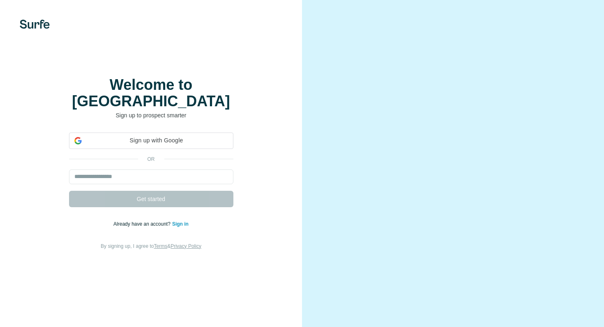  Describe the element at coordinates (180, 224) in the screenshot. I see `a: Sign in` at that location.